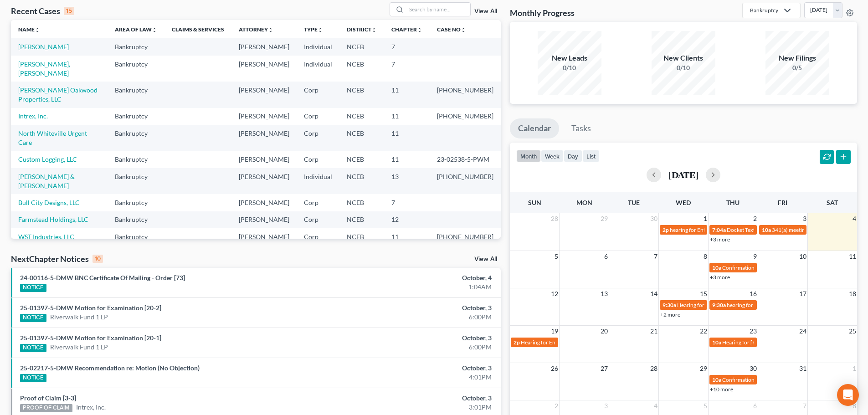 This screenshot has height=415, width=868. I want to click on span: 4, so click(855, 219).